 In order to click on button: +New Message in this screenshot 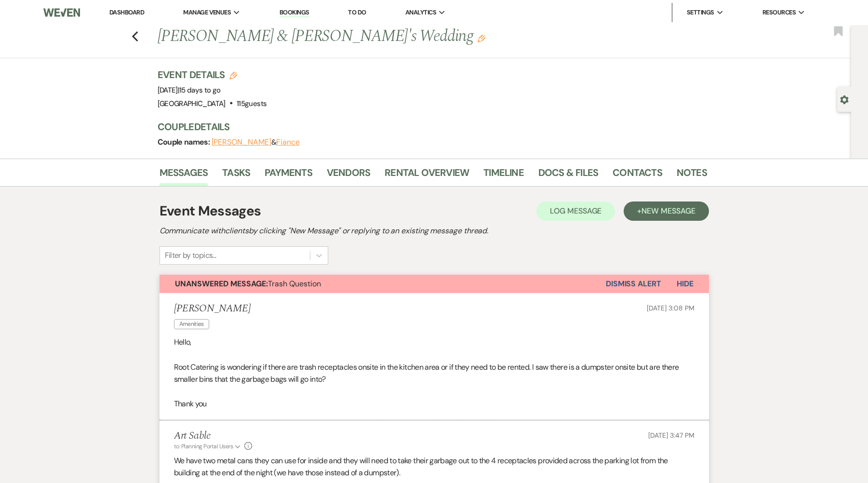, I will do `click(666, 211)`.